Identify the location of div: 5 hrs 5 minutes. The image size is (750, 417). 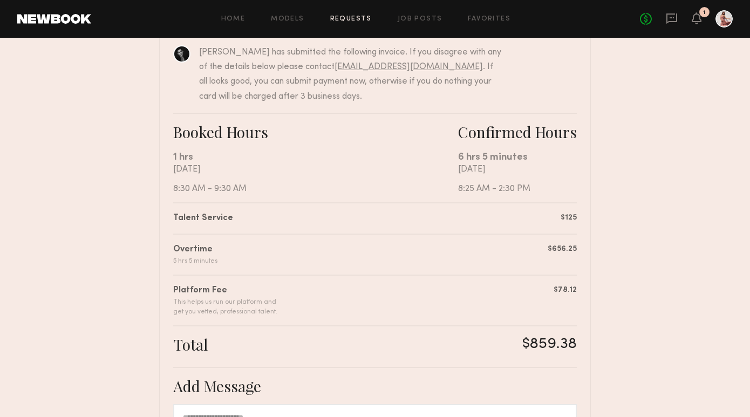
(195, 261).